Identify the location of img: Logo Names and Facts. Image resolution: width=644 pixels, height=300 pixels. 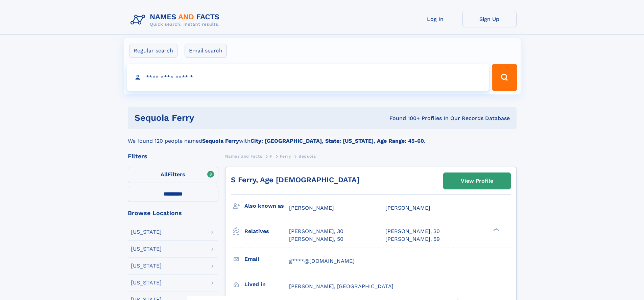
(177, 20).